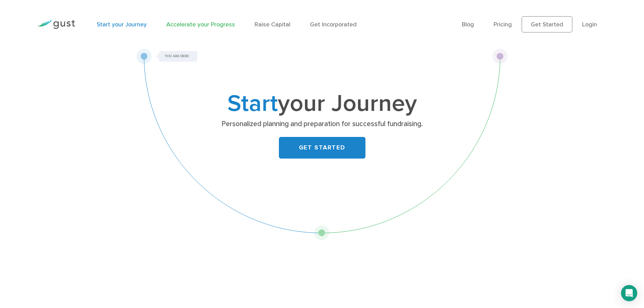 The width and height of the screenshot is (644, 308). What do you see at coordinates (322, 148) in the screenshot?
I see `a: GET STARTED` at bounding box center [322, 148].